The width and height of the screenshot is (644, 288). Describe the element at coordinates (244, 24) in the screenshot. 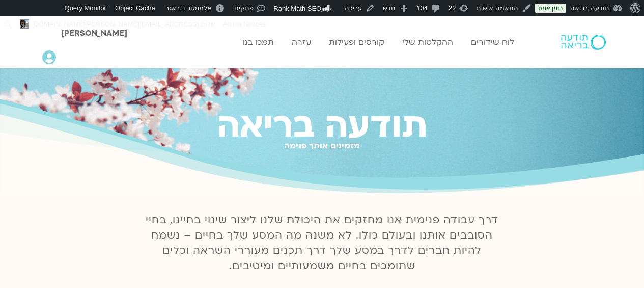

I see `span: Admin Notices` at that location.